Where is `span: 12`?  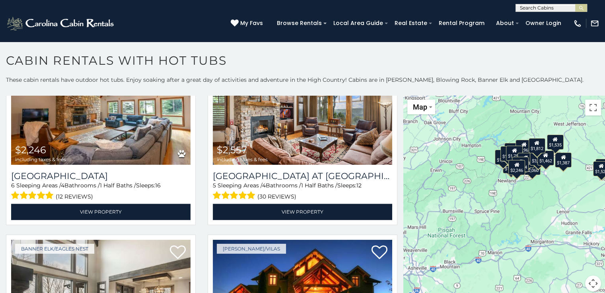 span: 12 is located at coordinates (358, 186).